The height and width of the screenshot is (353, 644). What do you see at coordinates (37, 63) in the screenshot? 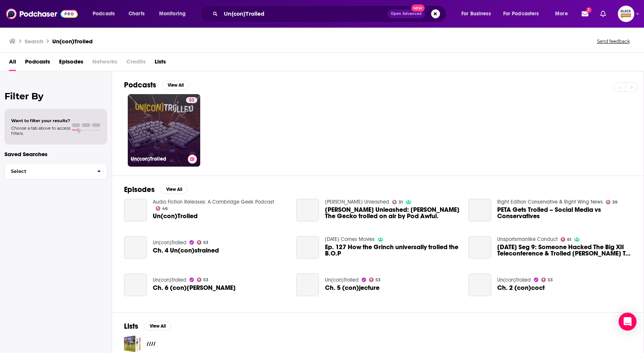
I see `span: Podcasts` at bounding box center [37, 63].